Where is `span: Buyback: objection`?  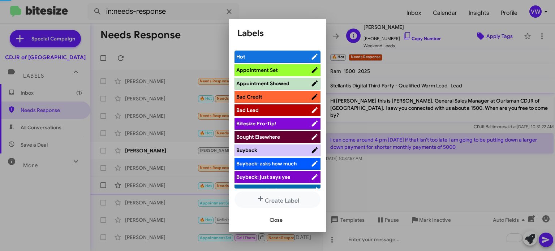
span: Buyback: objection is located at coordinates (260, 190).